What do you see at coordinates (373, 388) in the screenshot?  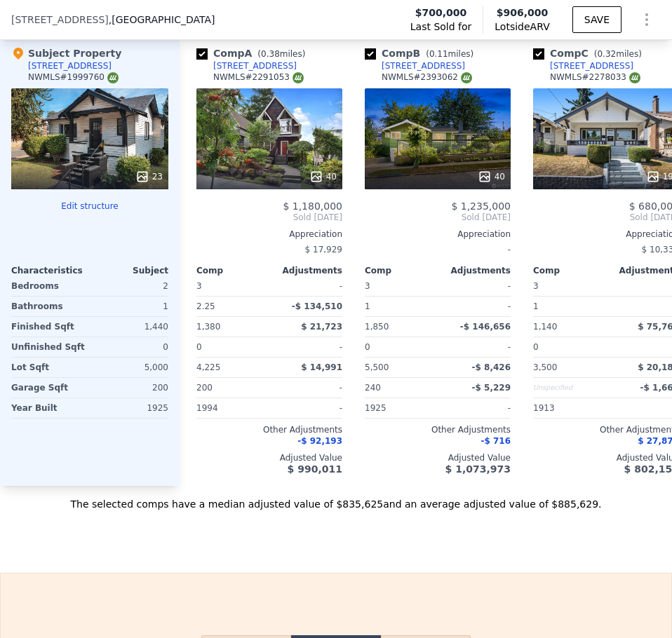 I see `span: 240` at bounding box center [373, 388].